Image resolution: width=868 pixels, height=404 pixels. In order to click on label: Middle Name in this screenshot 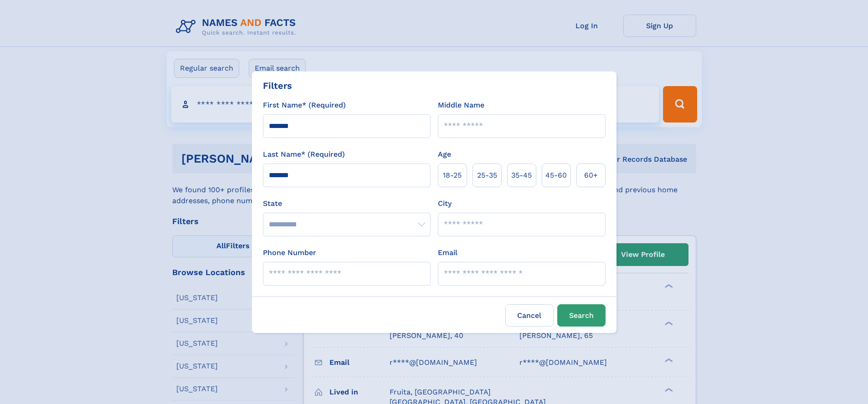, I will do `click(461, 106)`.